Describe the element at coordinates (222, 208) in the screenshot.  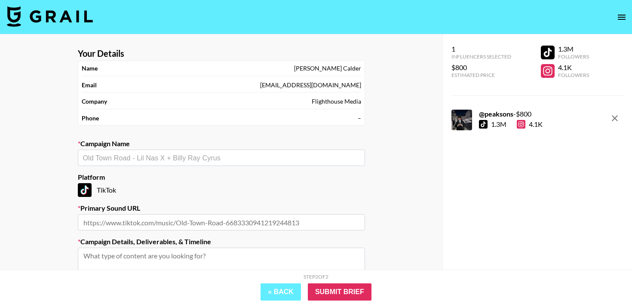
I see `label: Primary Sound URL` at that location.